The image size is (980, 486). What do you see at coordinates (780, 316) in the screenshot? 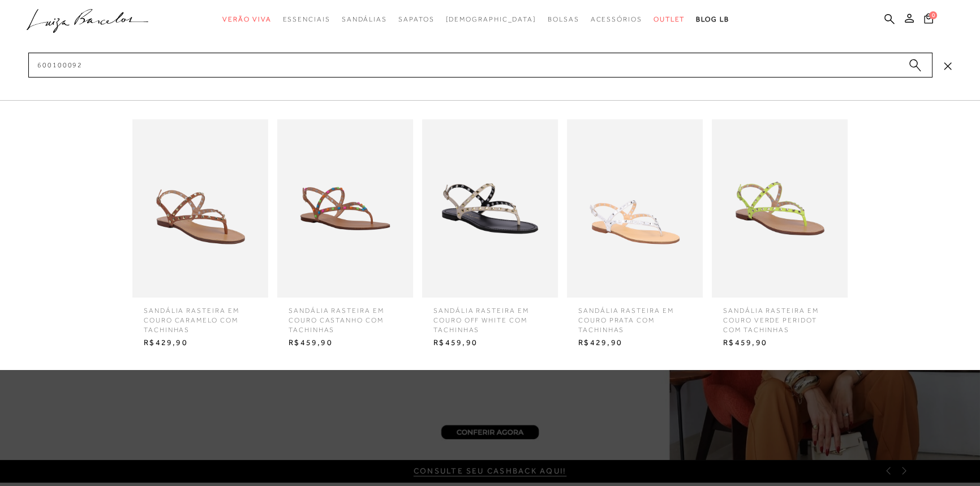
I see `span: SANDÁLIA RASTEIRA EM COURO VERDE PERIDOT COM TACHINHAS` at bounding box center [780, 316].